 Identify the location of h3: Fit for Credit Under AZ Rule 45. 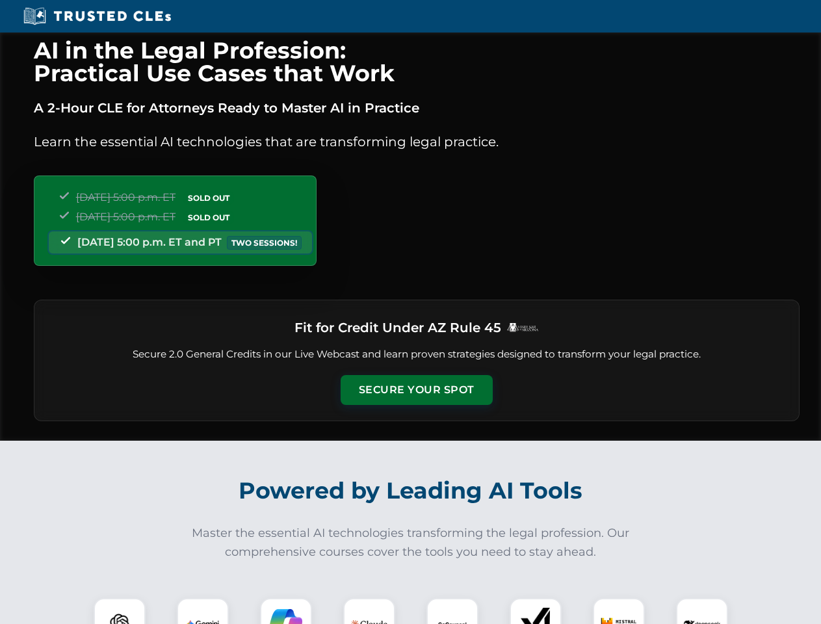
(398, 328).